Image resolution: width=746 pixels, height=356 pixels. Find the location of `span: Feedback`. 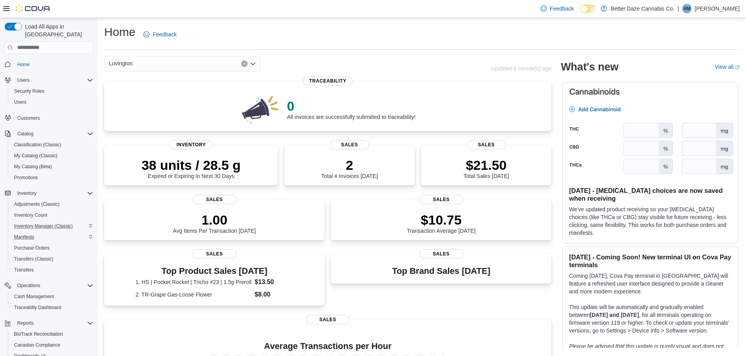

span: Feedback is located at coordinates (562, 9).